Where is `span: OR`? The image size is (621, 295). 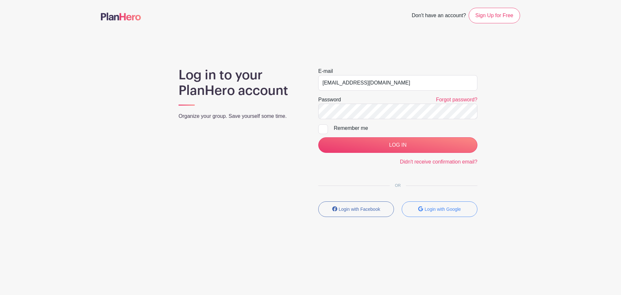
span: OR is located at coordinates (398, 185).